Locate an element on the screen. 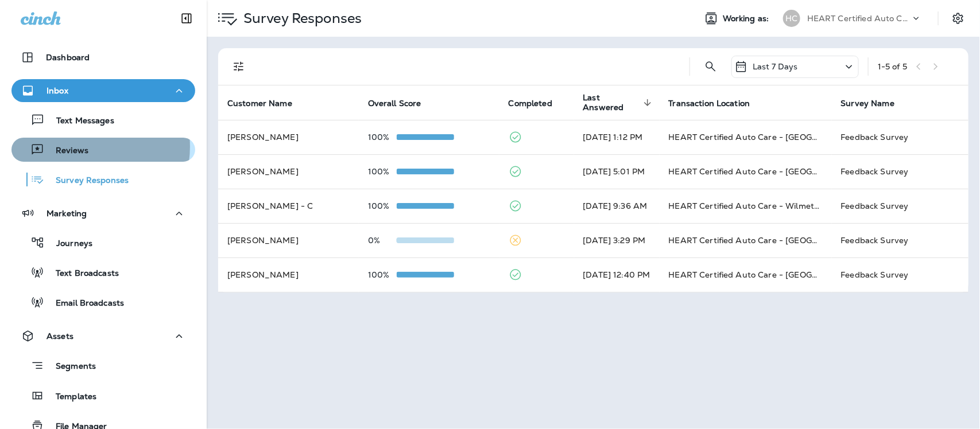  p: Templates is located at coordinates (70, 397).